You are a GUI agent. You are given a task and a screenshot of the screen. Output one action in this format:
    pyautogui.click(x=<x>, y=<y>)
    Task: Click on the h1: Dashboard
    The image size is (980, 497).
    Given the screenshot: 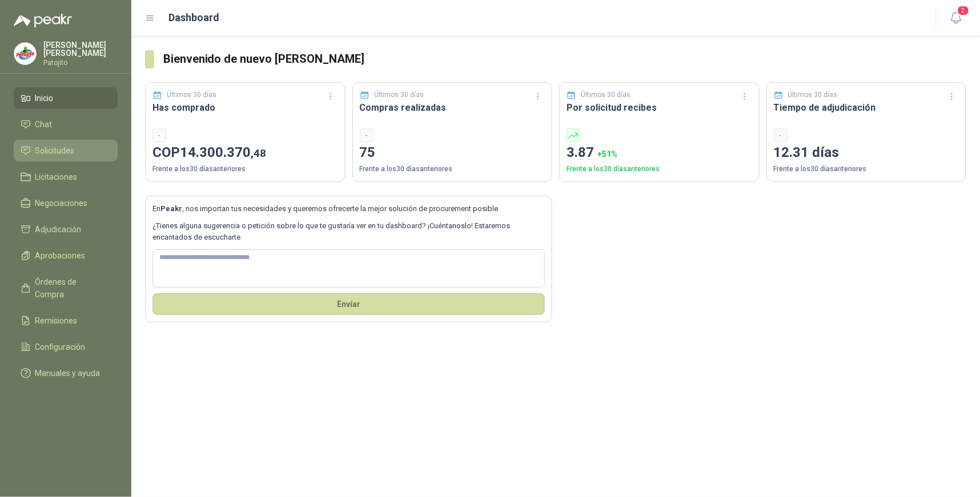 What is the action you would take?
    pyautogui.click(x=194, y=18)
    